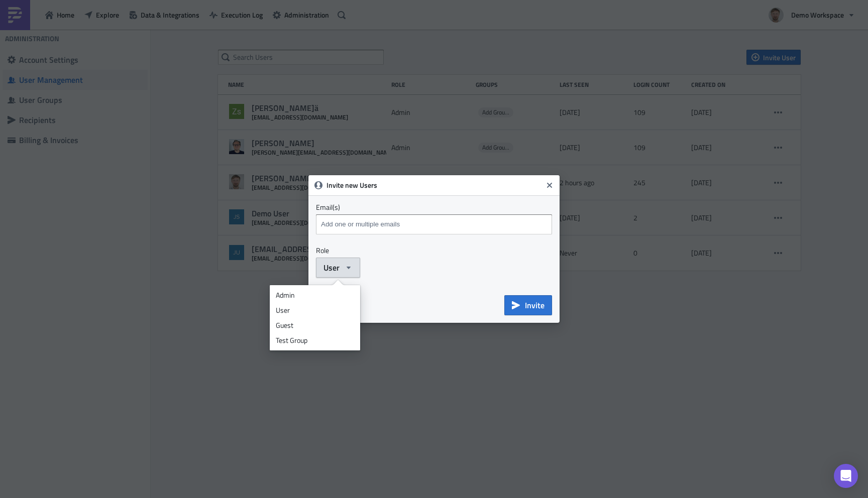  Describe the element at coordinates (315, 340) in the screenshot. I see `div: Test Group` at that location.